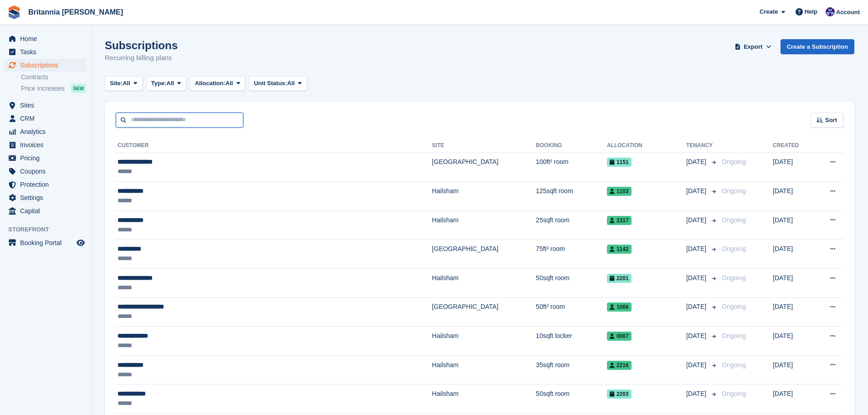 The height and width of the screenshot is (415, 868). Describe the element at coordinates (769, 12) in the screenshot. I see `span: Create` at that location.